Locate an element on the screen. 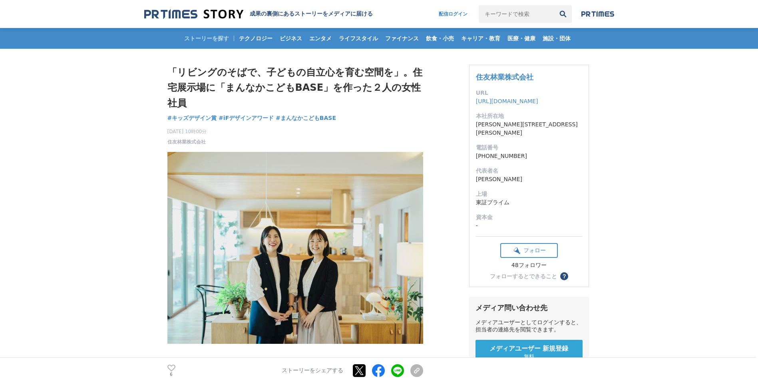 Image resolution: width=758 pixels, height=383 pixels. span: 医療・健康 is located at coordinates (521, 38).